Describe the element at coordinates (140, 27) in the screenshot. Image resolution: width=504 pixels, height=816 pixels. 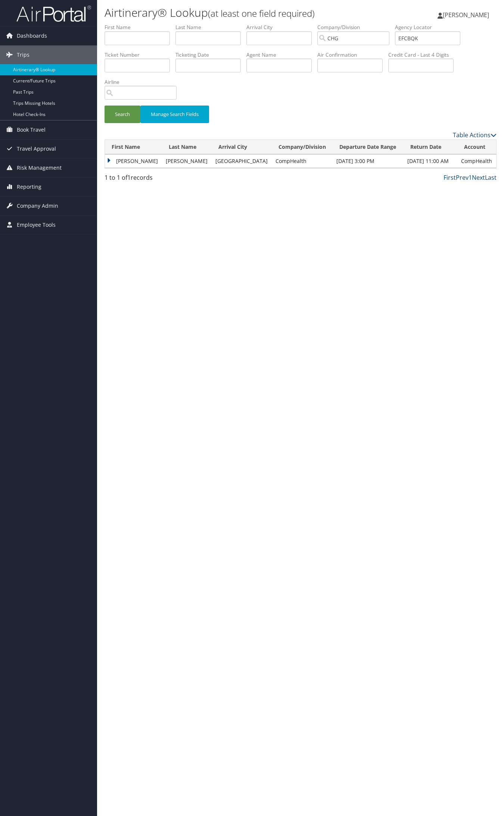
I see `label: First Name` at that location.